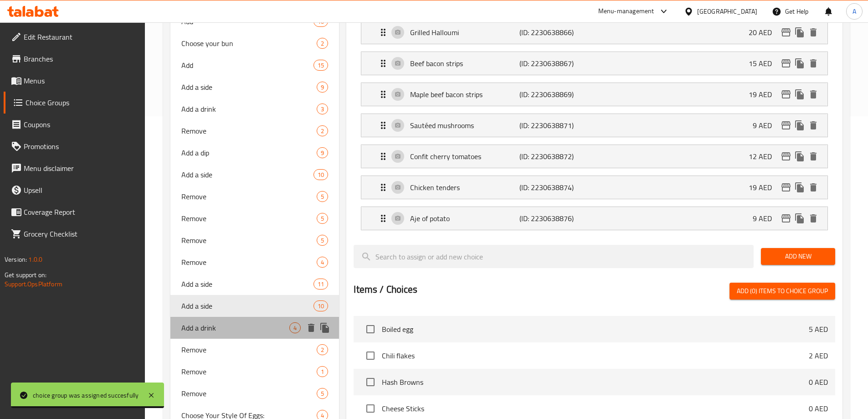  What do you see at coordinates (82, 103) in the screenshot?
I see `span: Choice Groups` at bounding box center [82, 103].